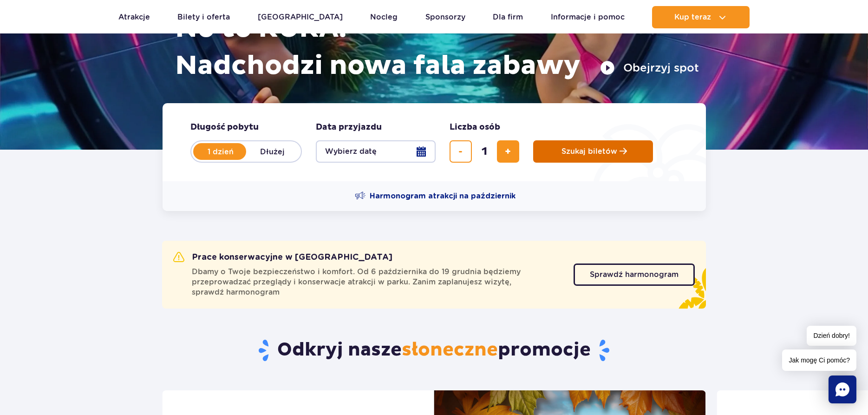 The image size is (868, 415). Describe the element at coordinates (692, 17) in the screenshot. I see `span: Kup teraz` at that location.